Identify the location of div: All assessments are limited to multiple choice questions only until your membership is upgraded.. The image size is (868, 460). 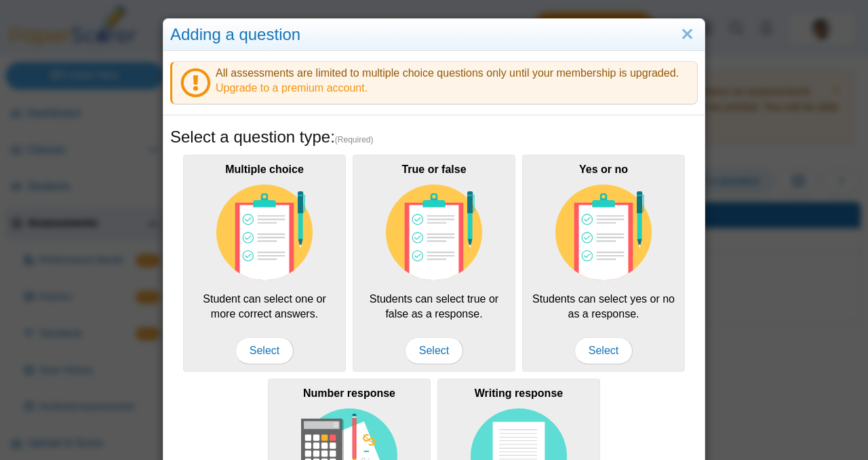
(434, 83).